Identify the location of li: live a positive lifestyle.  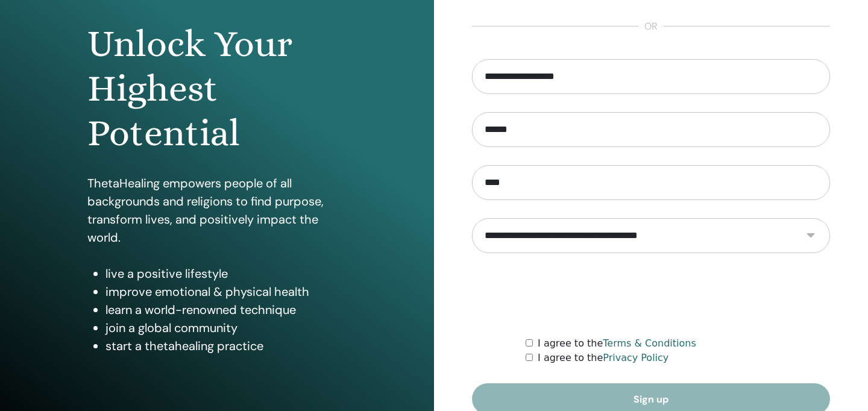
(226, 273).